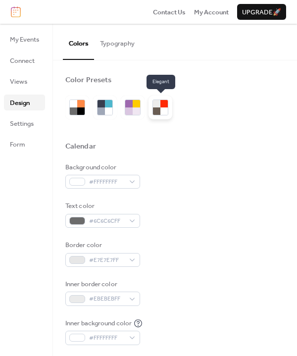  What do you see at coordinates (24, 144) in the screenshot?
I see `a: Form` at bounding box center [24, 144].